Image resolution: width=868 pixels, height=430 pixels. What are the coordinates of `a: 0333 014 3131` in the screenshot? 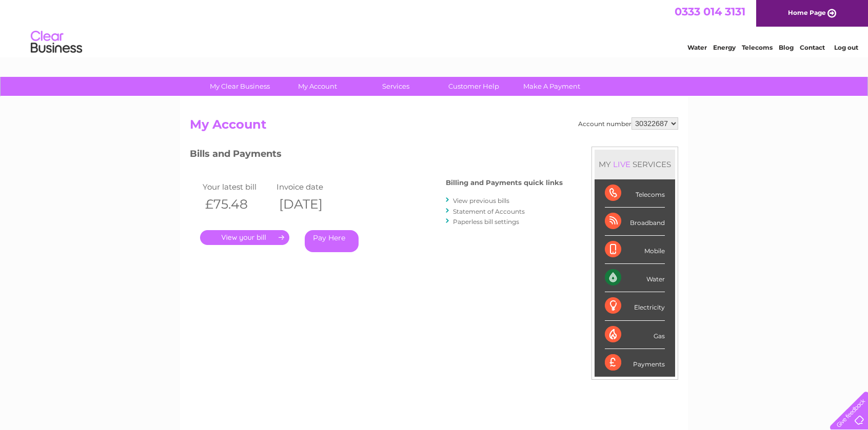 It's located at (710, 12).